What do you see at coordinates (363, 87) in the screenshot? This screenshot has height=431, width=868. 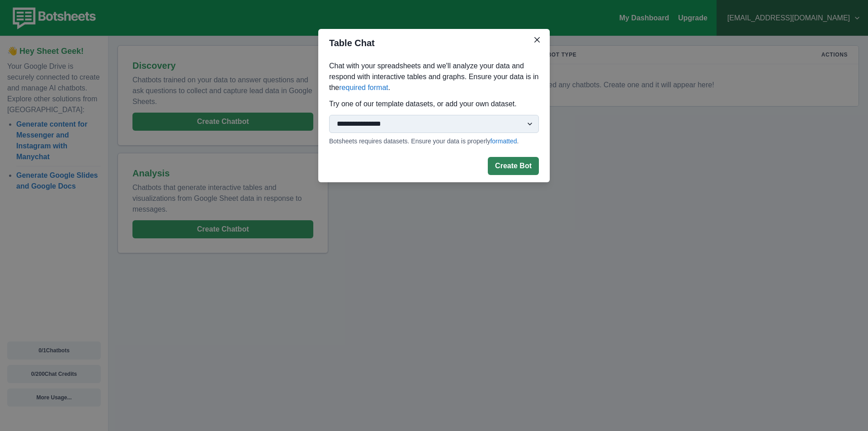 I see `a: required format` at bounding box center [363, 87].